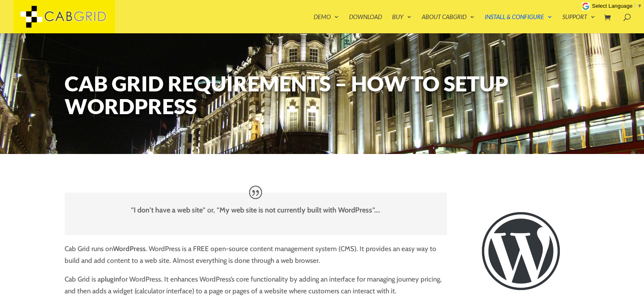 The height and width of the screenshot is (297, 644). I want to click on span: Select Language, so click(612, 6).